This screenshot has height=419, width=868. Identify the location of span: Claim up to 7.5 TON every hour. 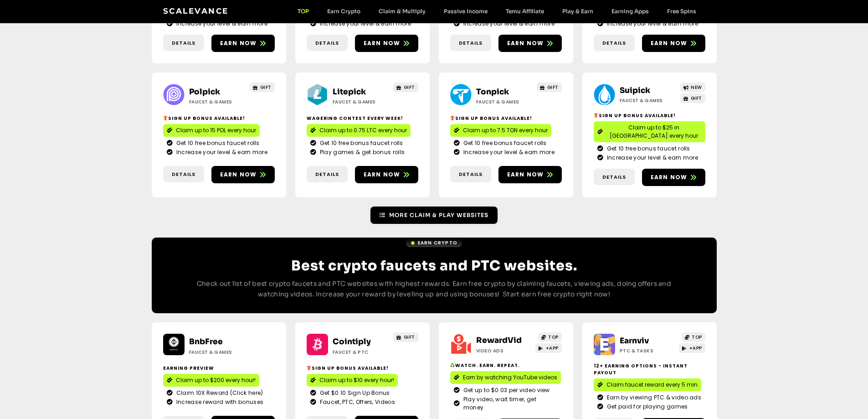
(505, 131).